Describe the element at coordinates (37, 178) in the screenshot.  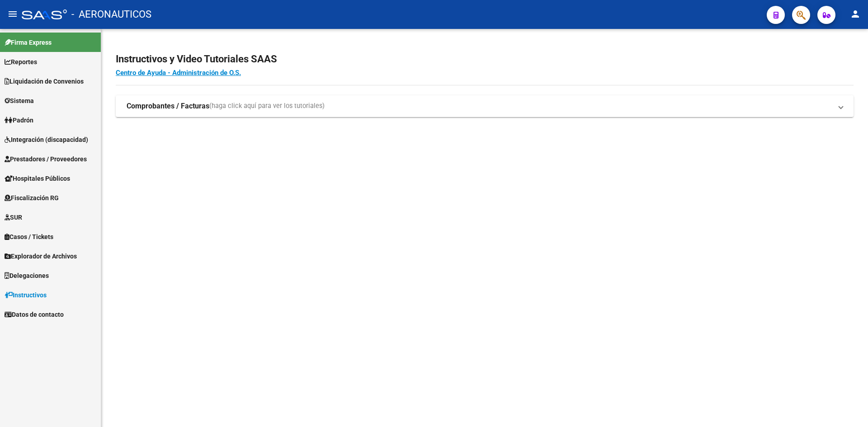
I see `span: Hospitales Públicos` at that location.